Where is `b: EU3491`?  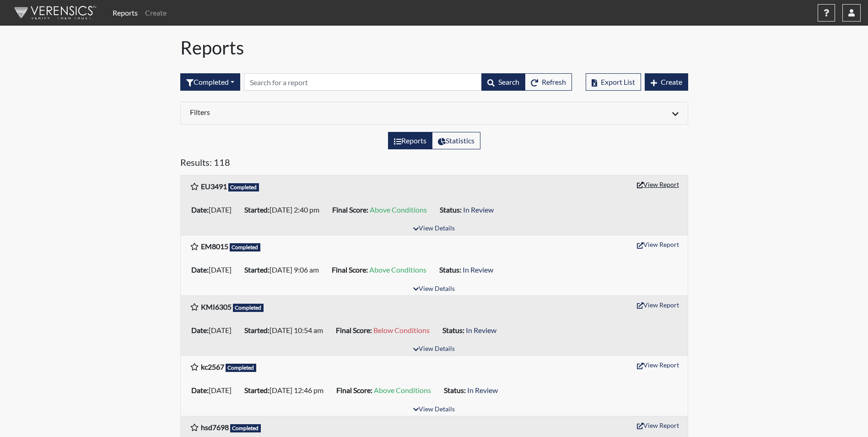 b: EU3491 is located at coordinates (213, 186).